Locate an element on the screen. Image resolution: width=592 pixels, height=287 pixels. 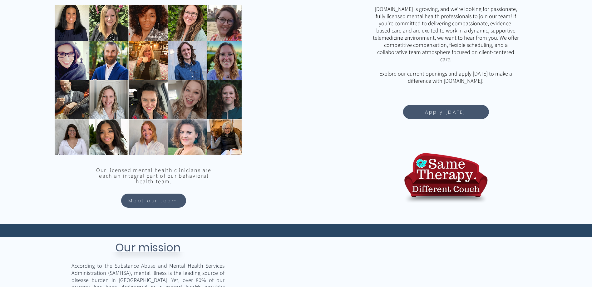
a: Meet our team is located at coordinates (154, 201).